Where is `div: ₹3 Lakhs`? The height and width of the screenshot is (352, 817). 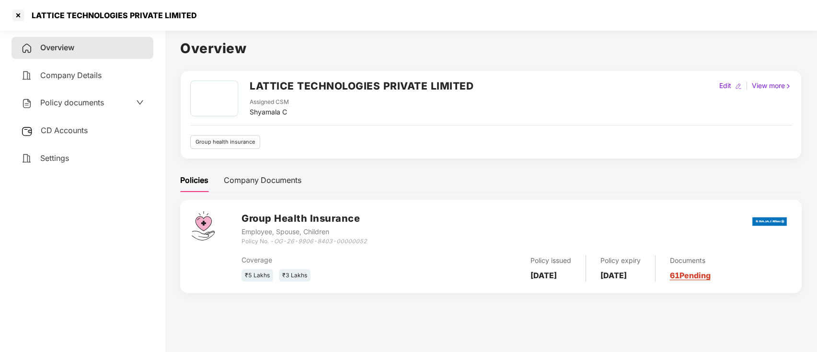 div: ₹3 Lakhs is located at coordinates (295, 276).